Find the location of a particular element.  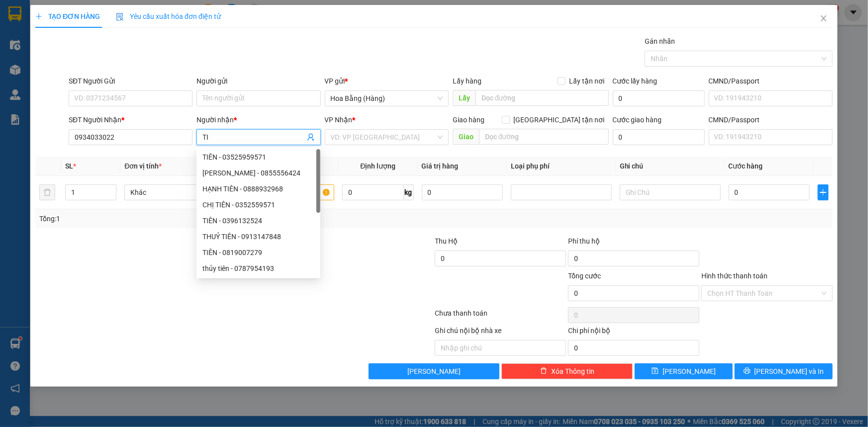

span: SL is located at coordinates (69, 166).